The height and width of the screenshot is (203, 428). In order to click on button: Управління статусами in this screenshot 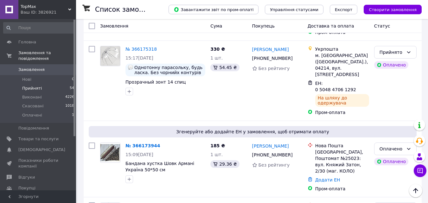, I will do `click(294, 10)`.